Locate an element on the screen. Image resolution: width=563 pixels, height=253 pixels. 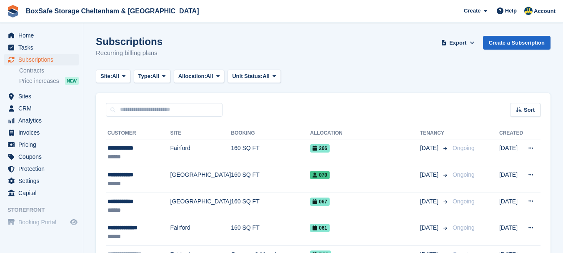
a: Create a Subscription is located at coordinates (517, 43).